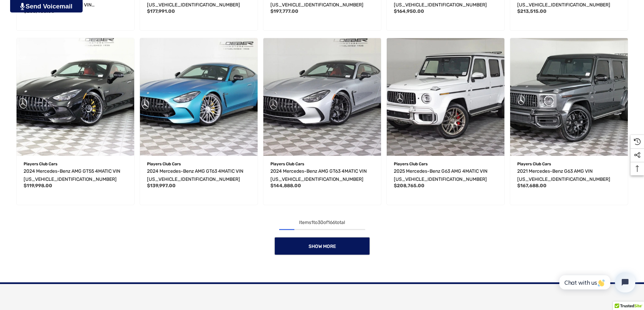  Describe the element at coordinates (312, 223) in the screenshot. I see `span: 1` at that location.